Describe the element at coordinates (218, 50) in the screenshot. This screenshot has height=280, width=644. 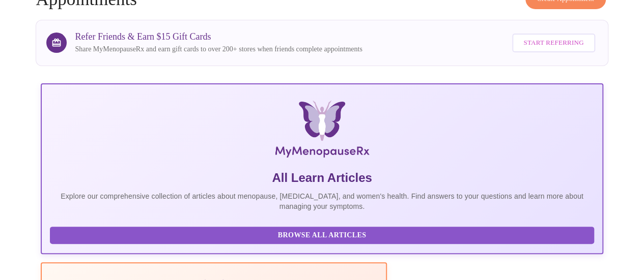
I see `p: Share MyMenopauseRx and earn gift cards to over 200+ stores when friends complete appointments` at that location.